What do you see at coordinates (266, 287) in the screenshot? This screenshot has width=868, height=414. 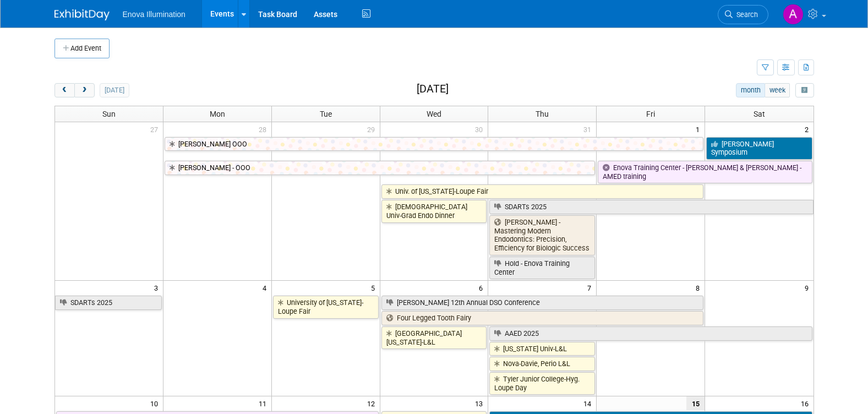 I see `span: 4` at bounding box center [266, 287].